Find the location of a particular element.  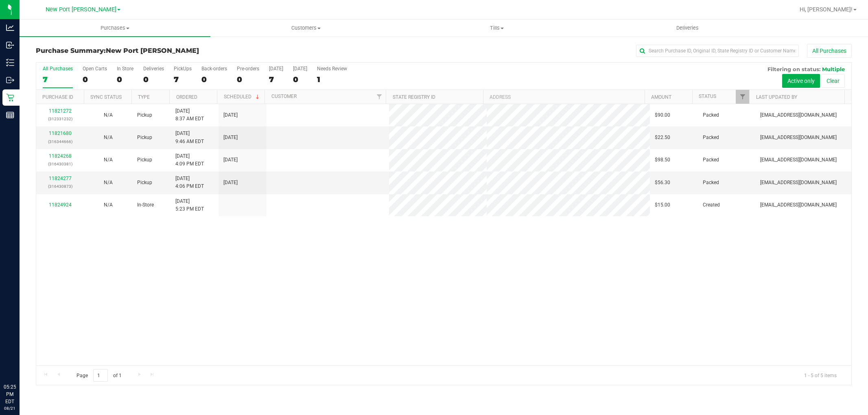

span: Deliveries is located at coordinates (688, 28).